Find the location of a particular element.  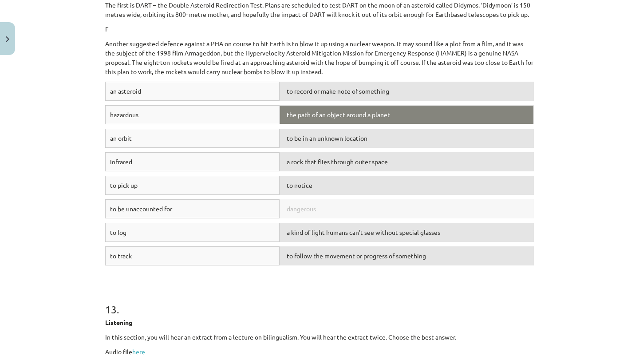

h1: 13 . is located at coordinates (320, 301).